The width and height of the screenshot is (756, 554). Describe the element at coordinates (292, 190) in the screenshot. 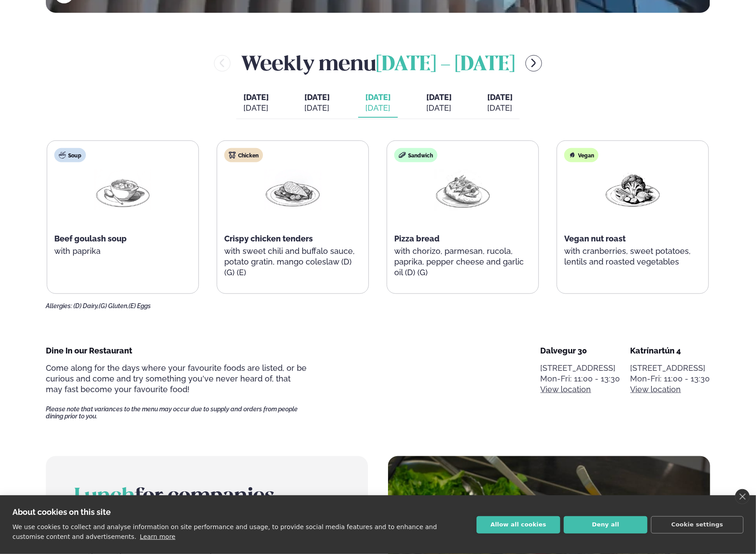

I see `img: Chicken-breast.png` at that location.